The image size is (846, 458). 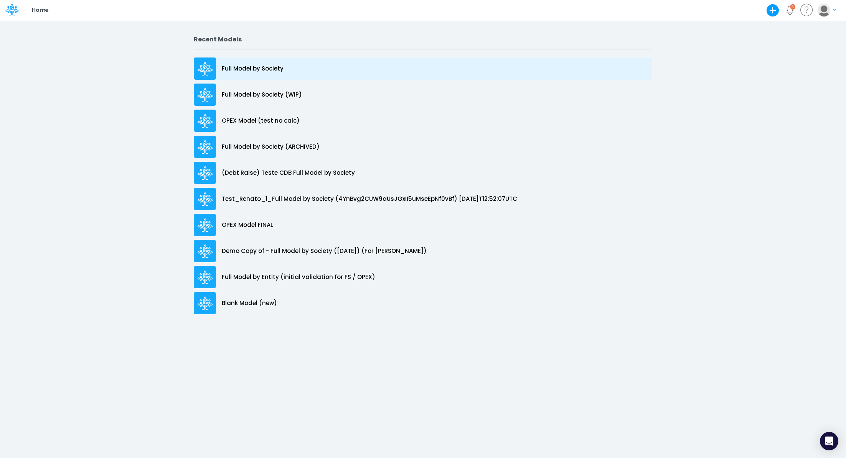 I want to click on a: Full Model by Entity (initial validation for FS / OPEX), so click(x=423, y=277).